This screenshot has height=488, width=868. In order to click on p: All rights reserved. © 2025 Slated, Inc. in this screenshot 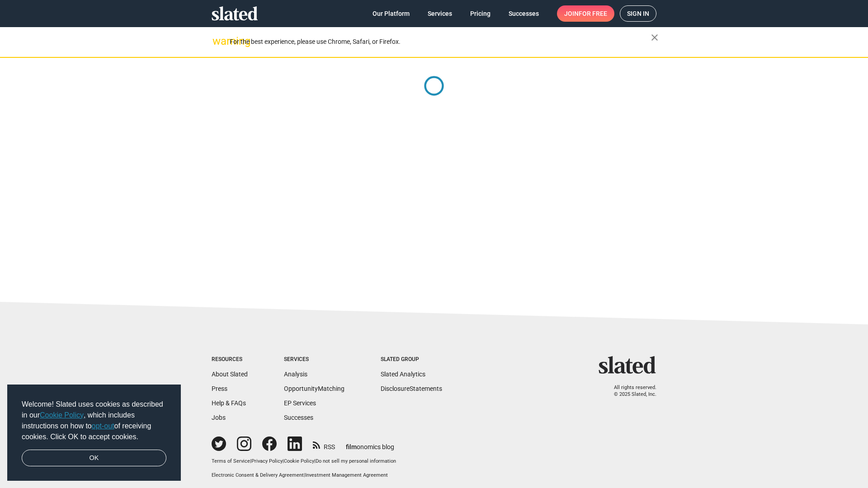, I will do `click(631, 391)`.